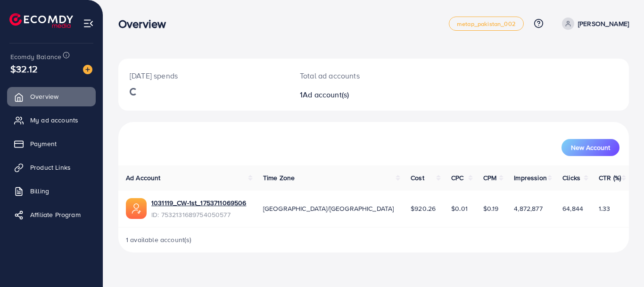 The image size is (644, 287). Describe the element at coordinates (50, 167) in the screenshot. I see `span: Product Links` at that location.